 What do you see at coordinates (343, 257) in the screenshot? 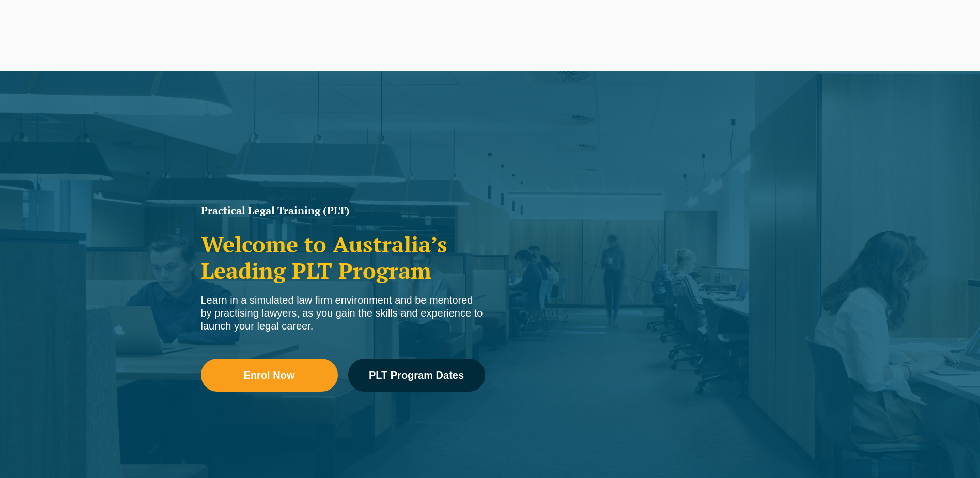
I see `h2: Welcome to Australia’s Leading PLT Program` at bounding box center [343, 257].